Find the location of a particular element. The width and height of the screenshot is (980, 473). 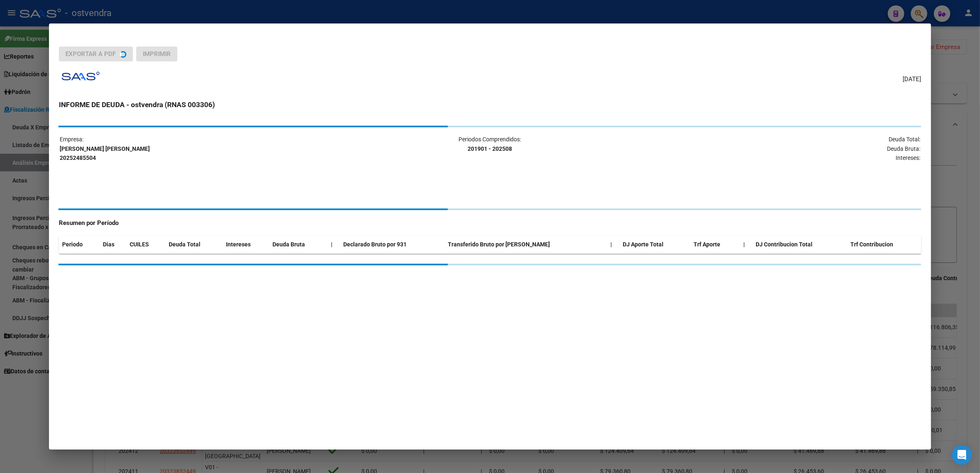

th: Declarado Bruto por 931 is located at coordinates (392, 244).